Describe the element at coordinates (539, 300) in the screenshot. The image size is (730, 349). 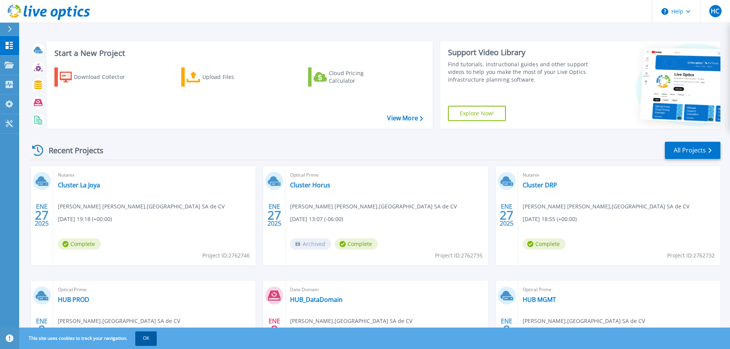
I see `a: HUB MGMT` at that location.